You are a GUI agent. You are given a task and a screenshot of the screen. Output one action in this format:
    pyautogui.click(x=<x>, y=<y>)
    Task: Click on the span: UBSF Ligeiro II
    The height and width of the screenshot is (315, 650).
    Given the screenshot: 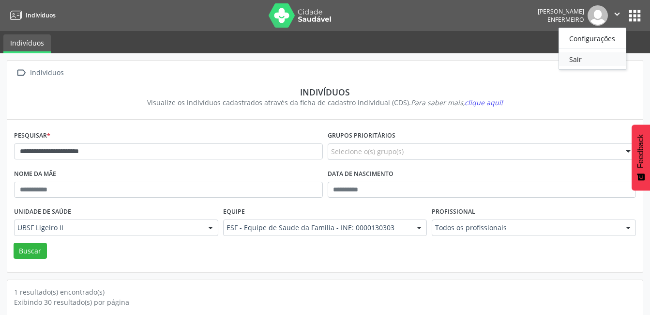 What is the action you would take?
    pyautogui.click(x=108, y=227)
    